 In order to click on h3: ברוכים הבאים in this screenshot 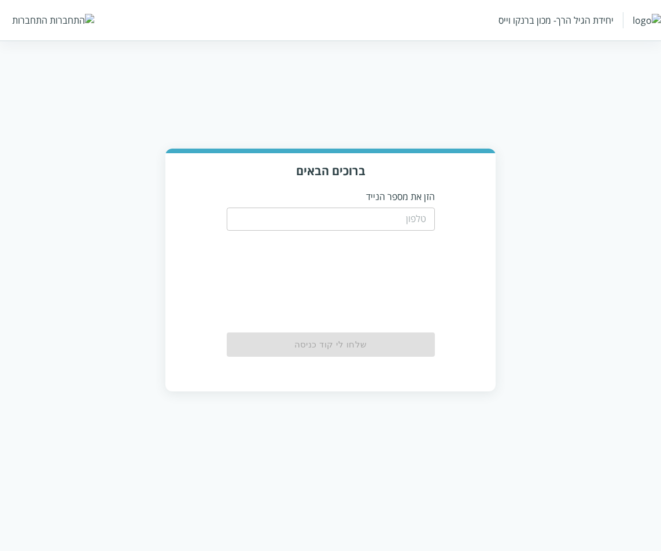, I will do `click(330, 171)`.